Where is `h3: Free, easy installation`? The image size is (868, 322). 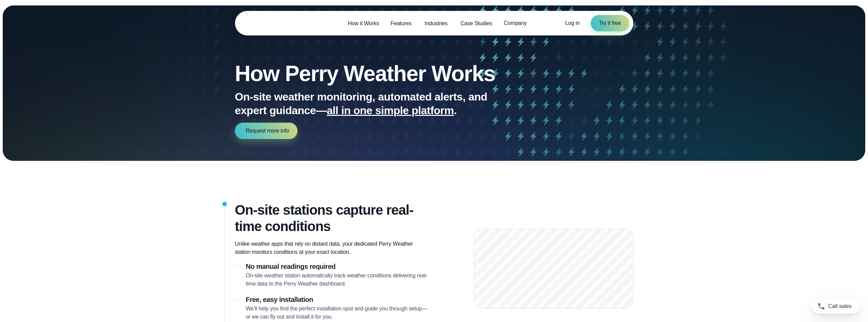 h3: Free, easy installation is located at coordinates (338, 300).